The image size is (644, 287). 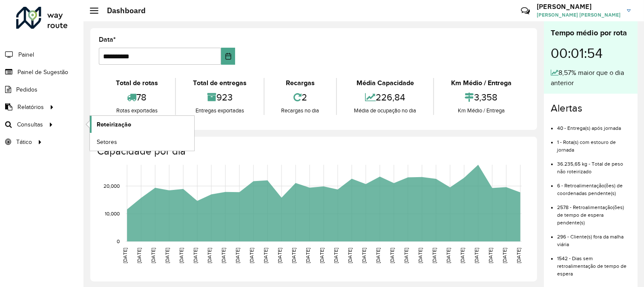 What do you see at coordinates (108, 39) in the screenshot?
I see `label: Data` at bounding box center [108, 39].